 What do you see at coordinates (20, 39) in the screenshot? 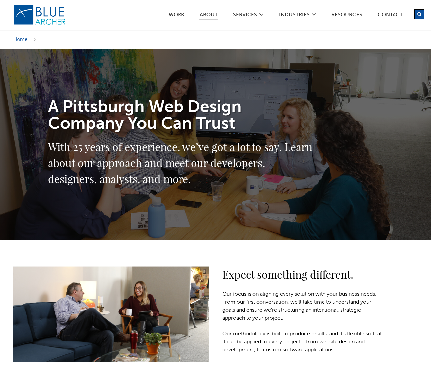
I see `a: Home` at bounding box center [20, 39].